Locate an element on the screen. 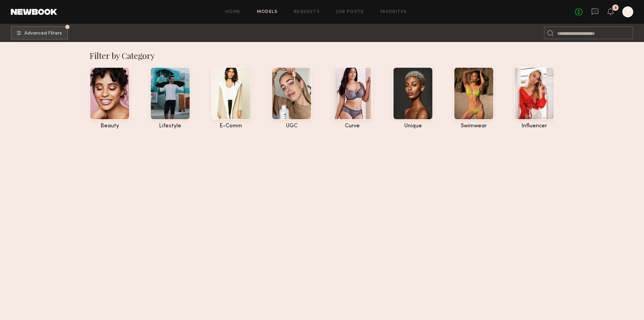 Image resolution: width=644 pixels, height=320 pixels. div: lifestyle is located at coordinates (170, 126).